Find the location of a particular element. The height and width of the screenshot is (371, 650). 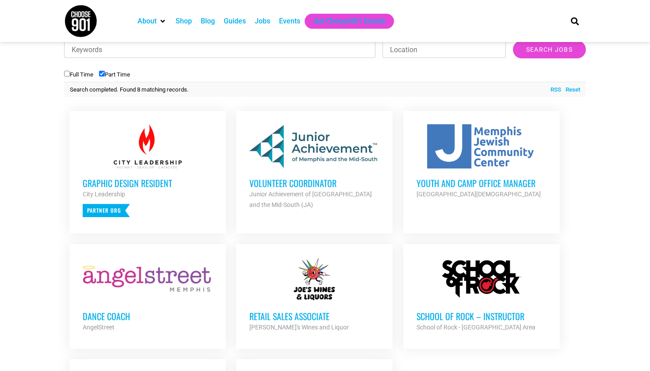

a: Get Choose901 Emails is located at coordinates (350, 21).